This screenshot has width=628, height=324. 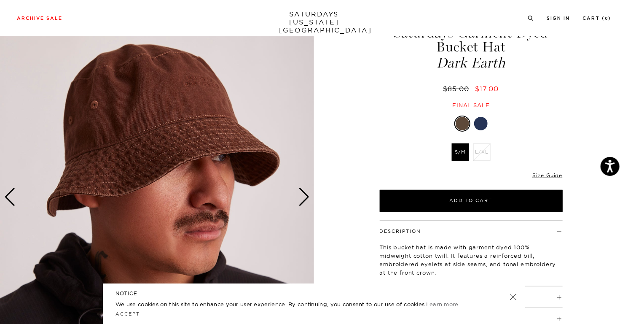 I want to click on span: $17.00, so click(x=488, y=89).